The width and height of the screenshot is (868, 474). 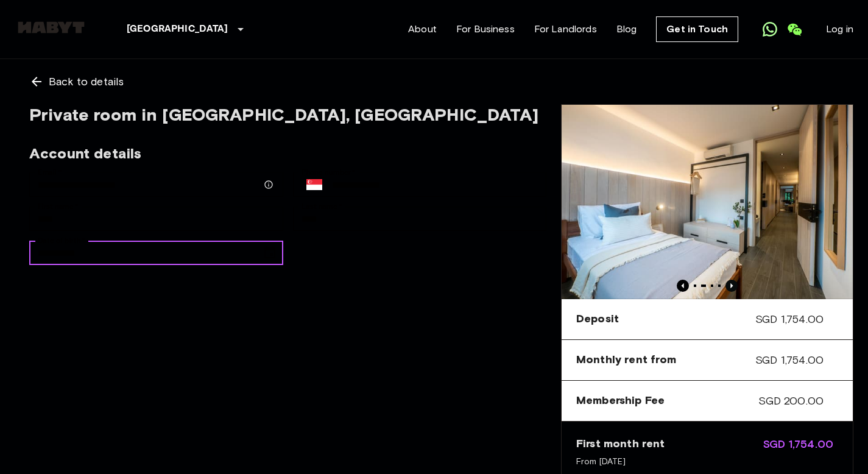 I want to click on a: About, so click(x=422, y=30).